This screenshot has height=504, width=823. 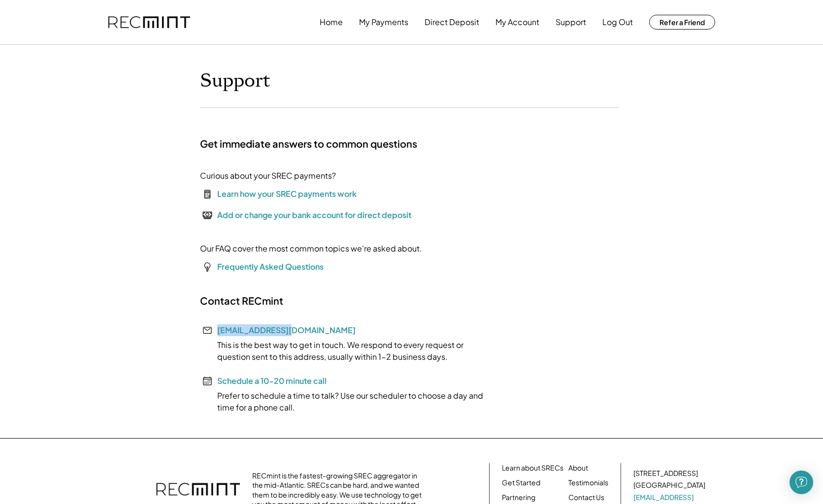 I want to click on button: Support, so click(x=571, y=22).